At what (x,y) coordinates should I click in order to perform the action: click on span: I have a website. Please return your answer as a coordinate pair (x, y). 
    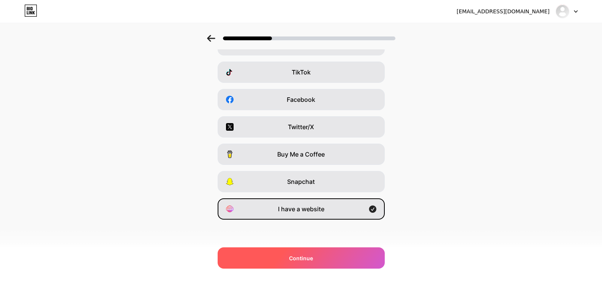
    Looking at the image, I should click on (301, 209).